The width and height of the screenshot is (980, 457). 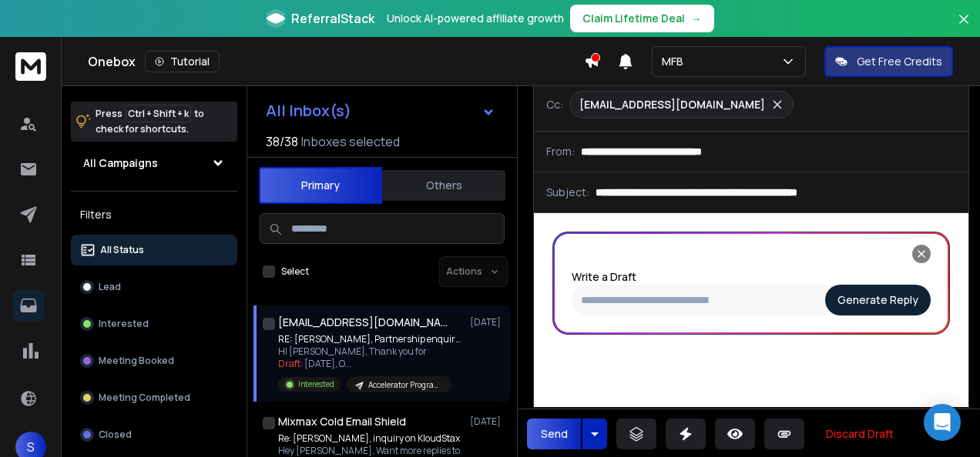 I want to click on h3: Filters, so click(x=154, y=215).